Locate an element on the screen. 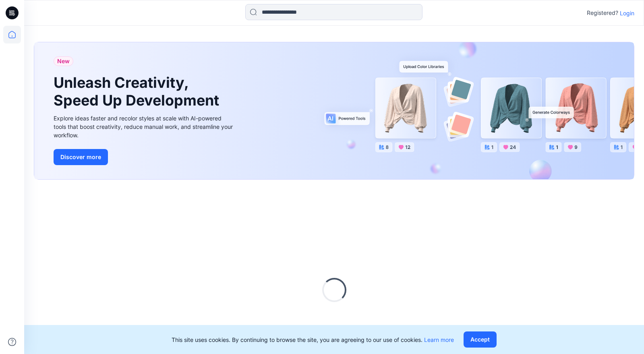  button: Accept is located at coordinates (480, 340).